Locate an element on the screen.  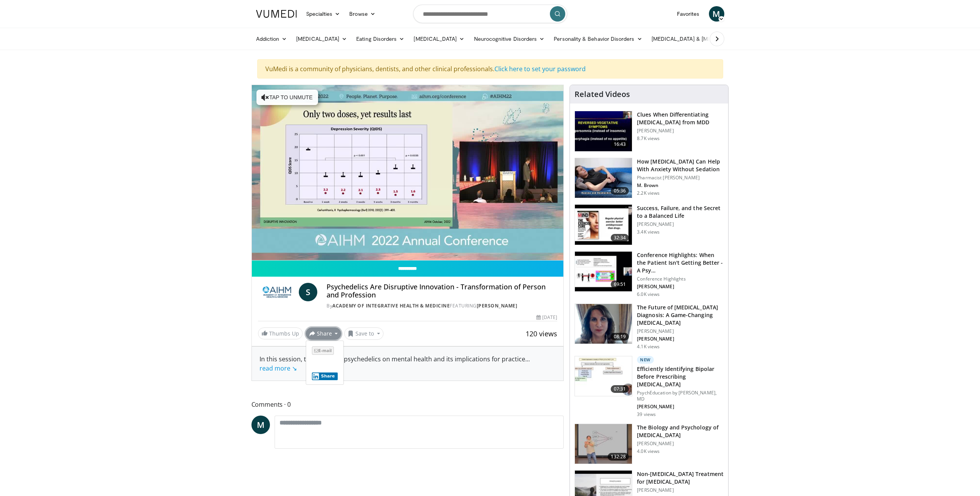
p: 6.0K views is located at coordinates (648, 294).